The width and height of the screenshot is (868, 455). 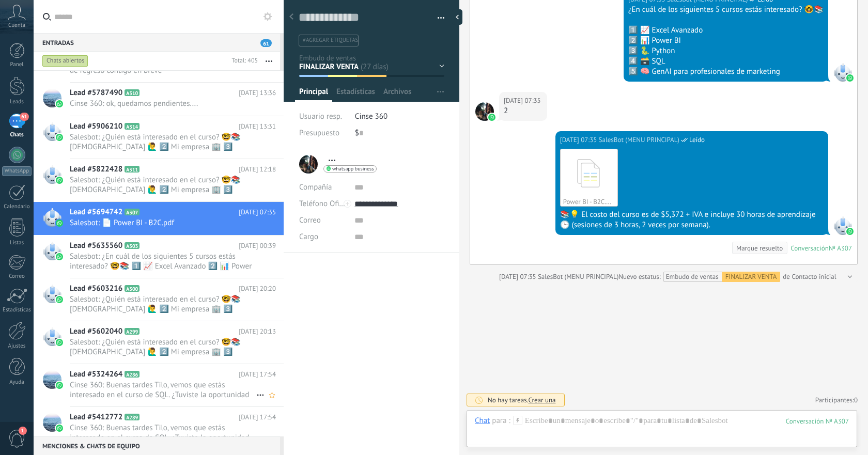 What do you see at coordinates (17, 276) in the screenshot?
I see `div: Correo` at bounding box center [17, 276].